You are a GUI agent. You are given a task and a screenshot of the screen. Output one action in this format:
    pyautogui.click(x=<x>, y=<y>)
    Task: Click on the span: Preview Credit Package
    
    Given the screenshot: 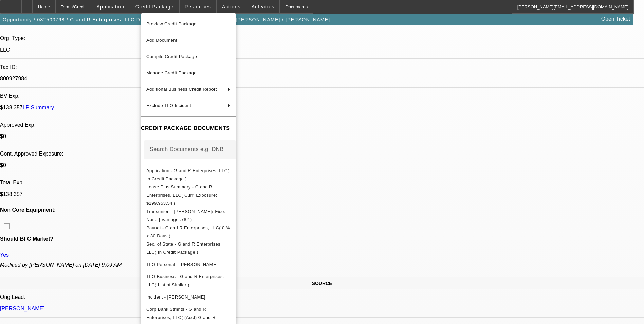 What is the action you would take?
    pyautogui.click(x=172, y=24)
    